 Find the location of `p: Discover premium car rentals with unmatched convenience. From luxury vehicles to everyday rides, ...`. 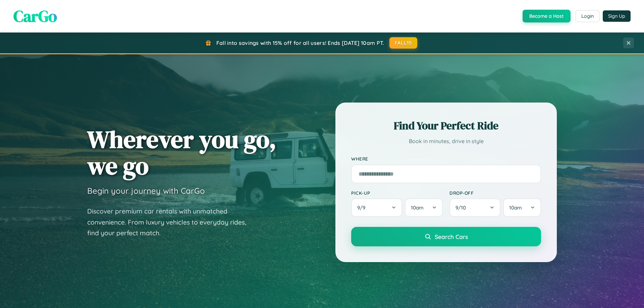

p: Discover premium car rentals with unmatched convenience. From luxury vehicles to everyday rides, ... is located at coordinates (171, 222).